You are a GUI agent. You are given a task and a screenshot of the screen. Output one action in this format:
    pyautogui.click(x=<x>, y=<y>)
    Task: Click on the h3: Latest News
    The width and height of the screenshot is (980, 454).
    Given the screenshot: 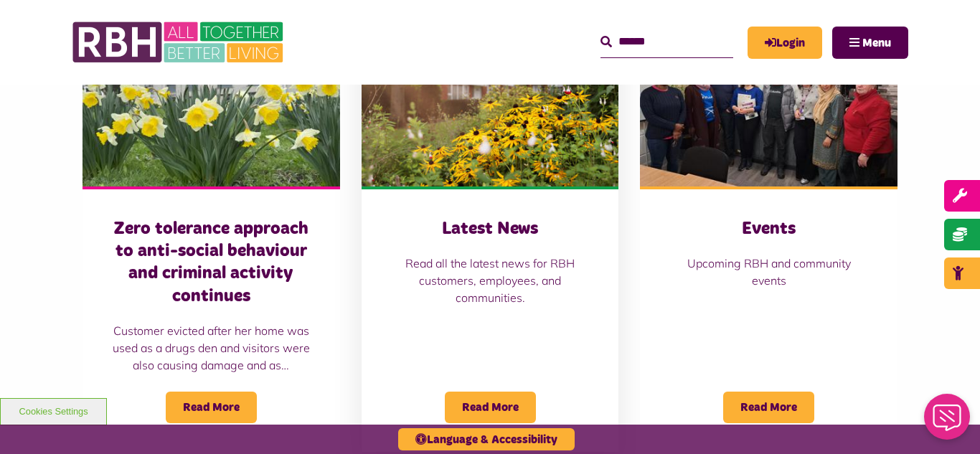 What is the action you would take?
    pyautogui.click(x=490, y=228)
    